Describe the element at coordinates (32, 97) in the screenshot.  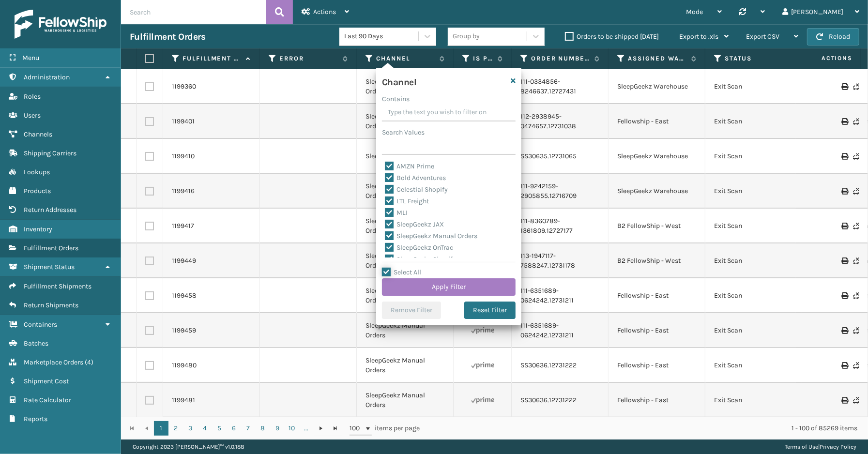
I see `span: Roles` at that location.